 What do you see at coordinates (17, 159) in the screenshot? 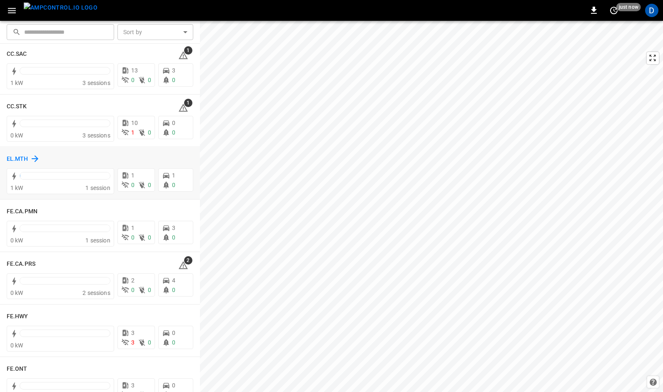
I see `h6: EL.MTH` at bounding box center [17, 159].